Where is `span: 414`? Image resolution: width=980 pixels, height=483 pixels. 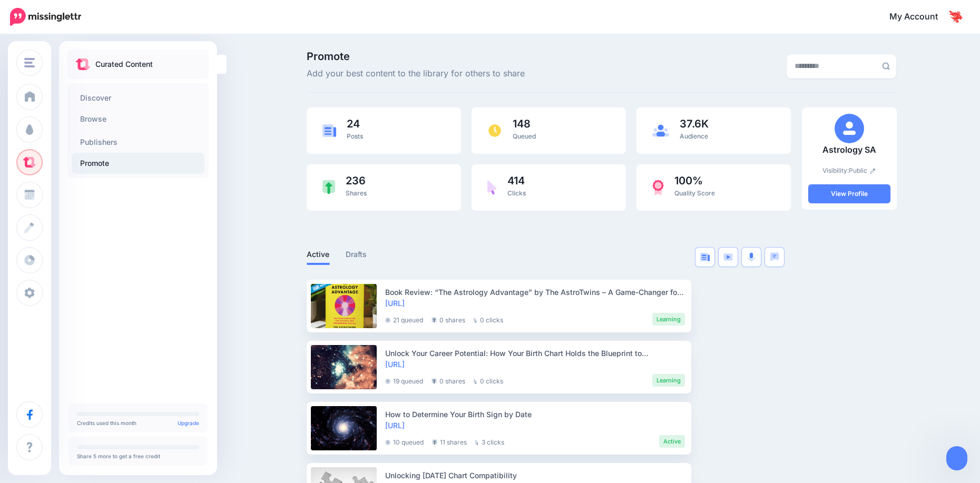 span: 414 is located at coordinates (516, 180).